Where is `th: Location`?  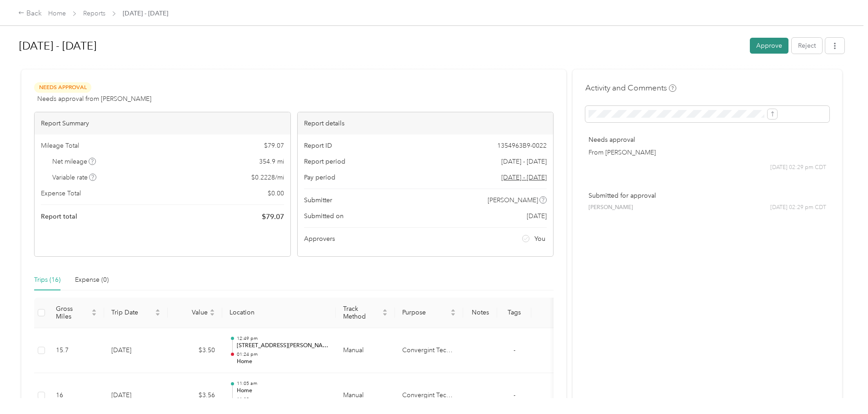
th: Location is located at coordinates (279, 313).